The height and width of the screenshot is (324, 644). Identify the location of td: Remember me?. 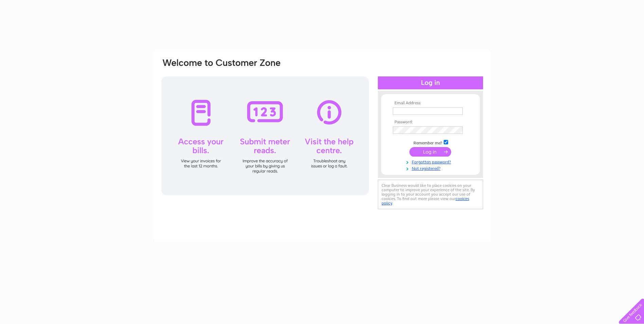
(431, 142).